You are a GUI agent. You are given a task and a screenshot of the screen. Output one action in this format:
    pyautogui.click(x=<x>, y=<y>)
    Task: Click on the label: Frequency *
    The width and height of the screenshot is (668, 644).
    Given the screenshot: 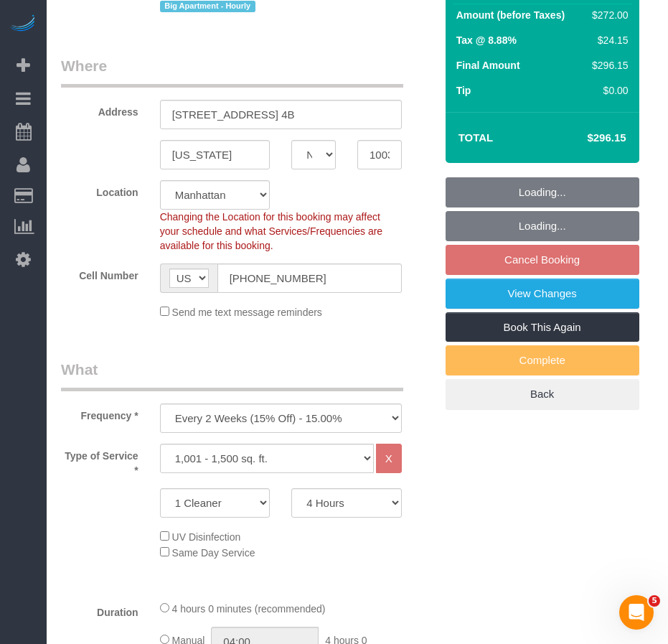 What is the action you would take?
    pyautogui.click(x=100, y=413)
    